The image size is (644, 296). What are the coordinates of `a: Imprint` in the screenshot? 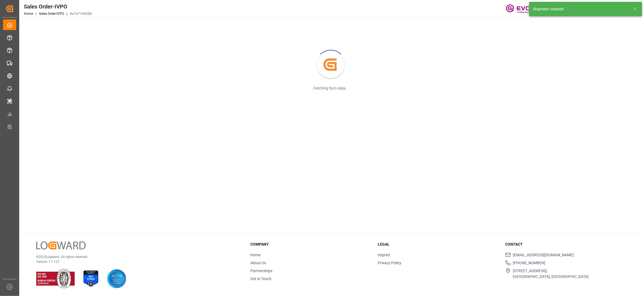 It's located at (384, 256).